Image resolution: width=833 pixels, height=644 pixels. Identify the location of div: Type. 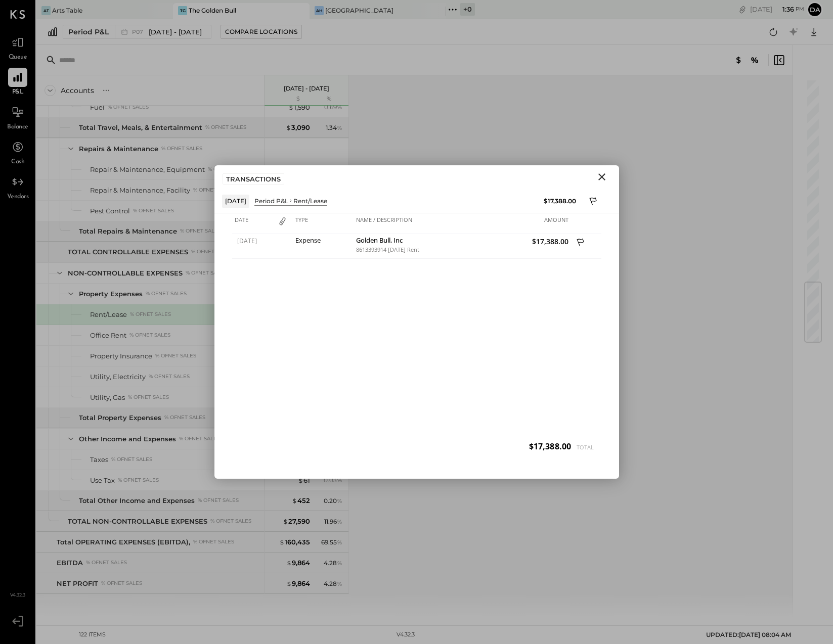
(323, 223).